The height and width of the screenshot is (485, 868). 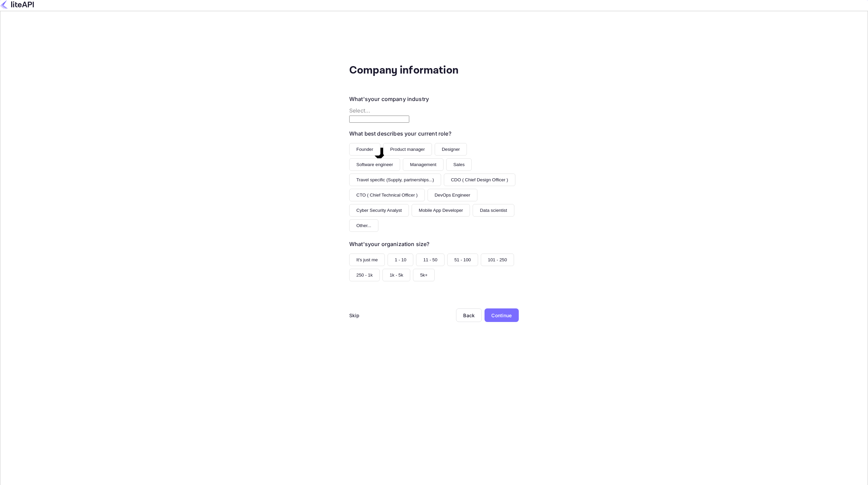 What do you see at coordinates (479, 180) in the screenshot?
I see `button: CDO ( Chief Design Officer )` at bounding box center [479, 180].